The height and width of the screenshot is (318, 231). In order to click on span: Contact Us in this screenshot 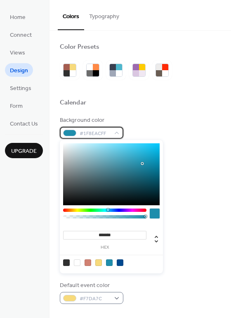, I will do `click(24, 124)`.